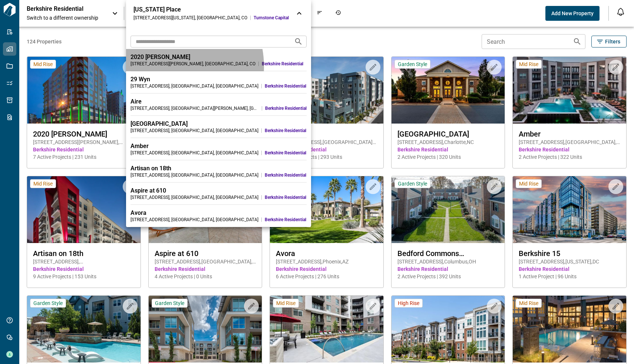 The image size is (634, 364). I want to click on div: 29 Wyn, so click(219, 79).